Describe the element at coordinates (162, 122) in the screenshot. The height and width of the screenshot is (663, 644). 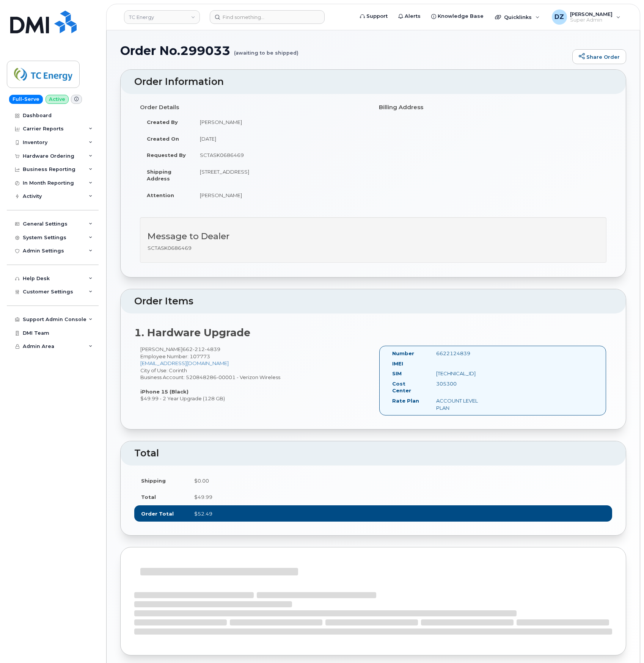
I see `strong: Created By` at that location.